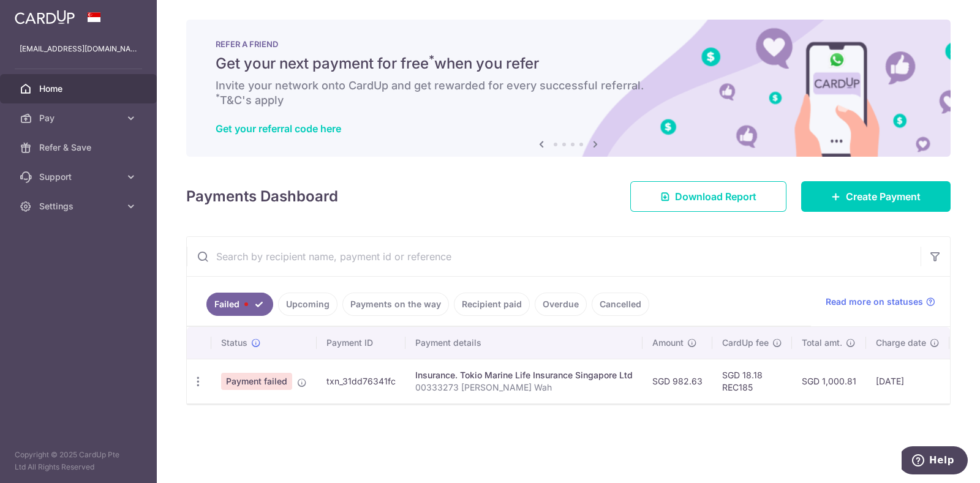 Image resolution: width=980 pixels, height=483 pixels. Describe the element at coordinates (79, 177) in the screenshot. I see `span: Support` at that location.